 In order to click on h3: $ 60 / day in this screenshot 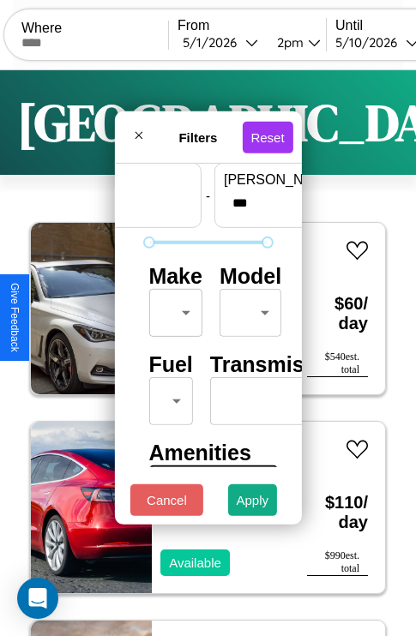, I will do `click(337, 314)`.